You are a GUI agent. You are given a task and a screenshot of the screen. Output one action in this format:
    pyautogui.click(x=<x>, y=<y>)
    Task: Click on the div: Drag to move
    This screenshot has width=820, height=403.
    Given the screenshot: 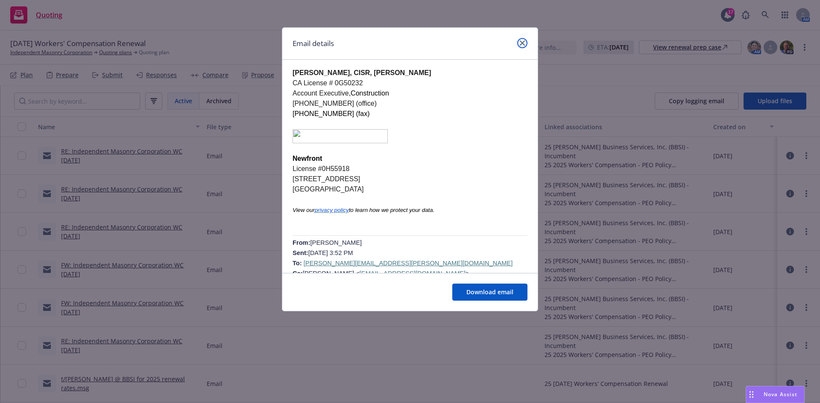 What is the action you would take?
    pyautogui.click(x=751, y=395)
    